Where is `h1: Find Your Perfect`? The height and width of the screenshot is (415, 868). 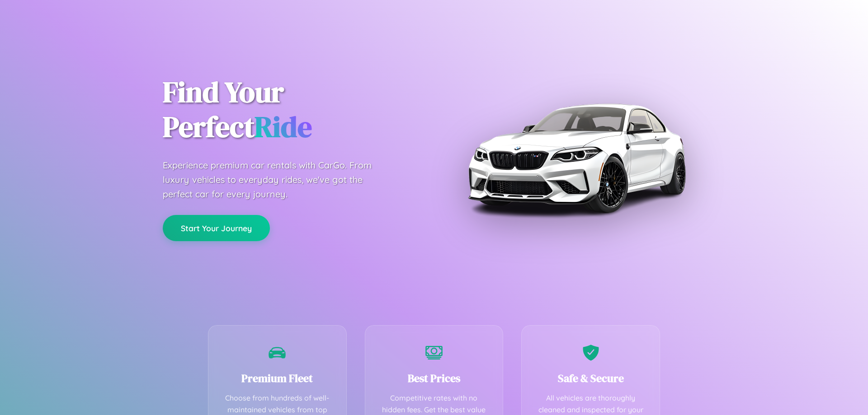
h1: Find Your Perfect is located at coordinates (292, 109).